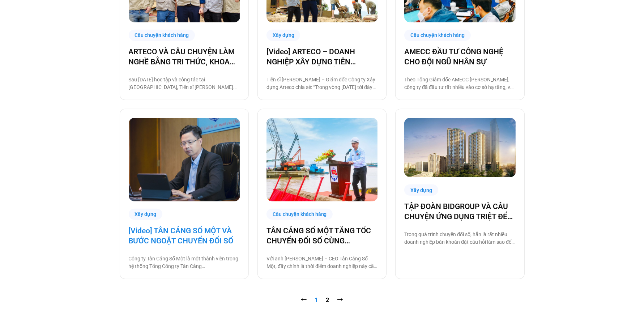 Image resolution: width=644 pixels, height=315 pixels. Describe the element at coordinates (184, 57) in the screenshot. I see `a: ARTECO VÀ CÂU CHUYỆN LÀM NGHỀ BẰNG TRI THỨC, KHOA HỌC VÀ CÔNG NGHỆ` at that location.